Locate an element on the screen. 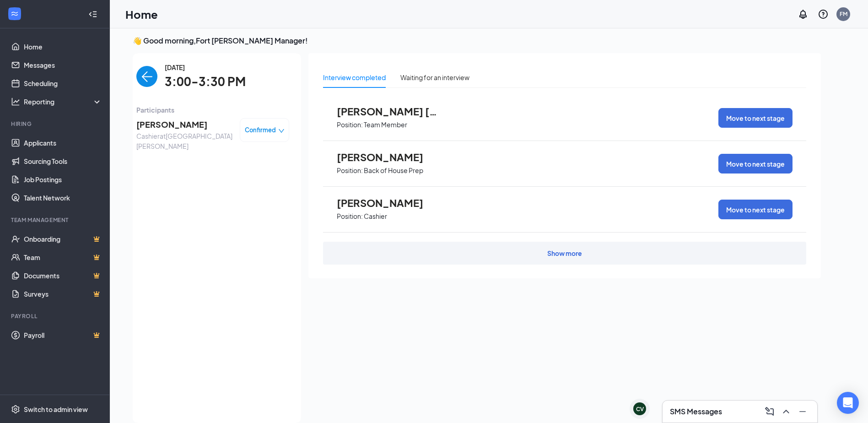 This screenshot has height=423, width=868. button: ChevronUp is located at coordinates (786, 412).